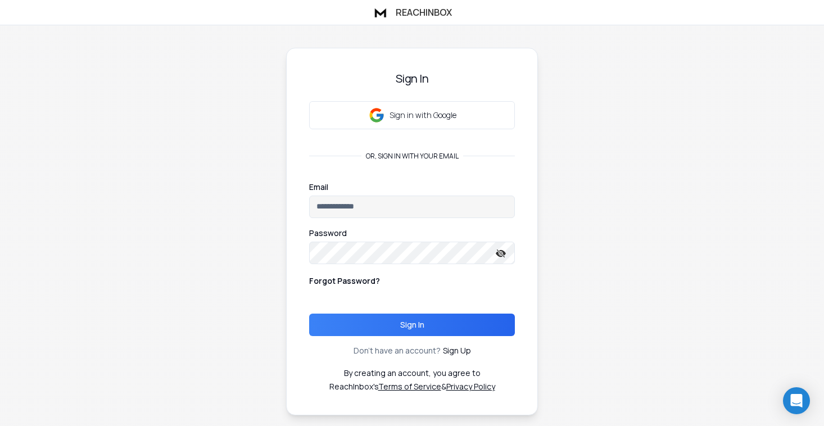 The width and height of the screenshot is (824, 426). What do you see at coordinates (397, 351) in the screenshot?
I see `p: Don't have an account?` at bounding box center [397, 351].